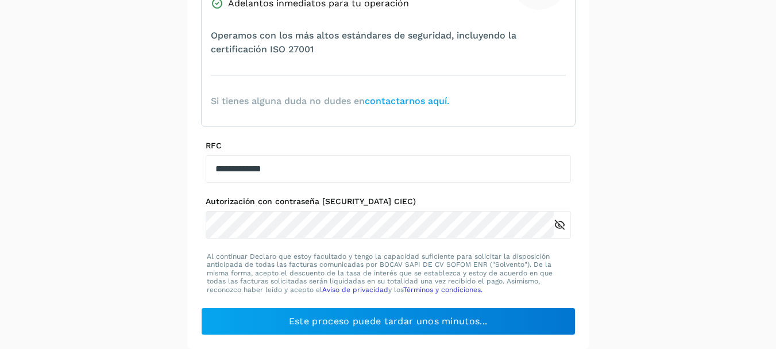 The height and width of the screenshot is (349, 776). I want to click on button: Este proceso puede tardar unos minutos..., so click(388, 321).